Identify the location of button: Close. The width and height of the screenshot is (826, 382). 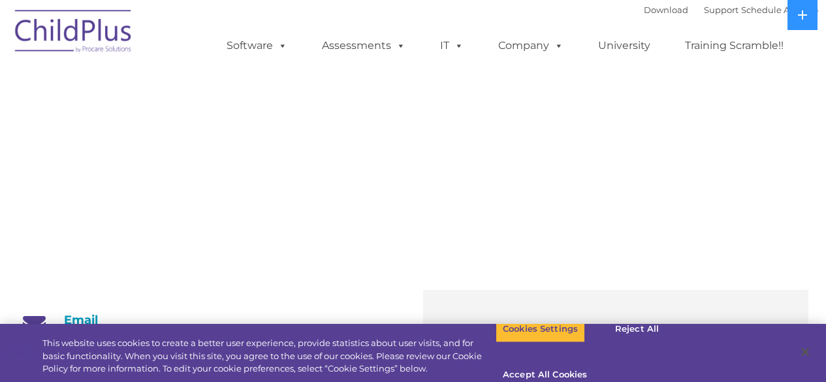
(805, 352).